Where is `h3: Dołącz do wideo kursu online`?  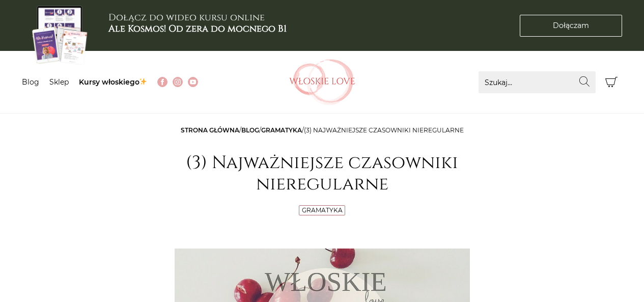
h3: Dołącz do wideo kursu online is located at coordinates (198, 23).